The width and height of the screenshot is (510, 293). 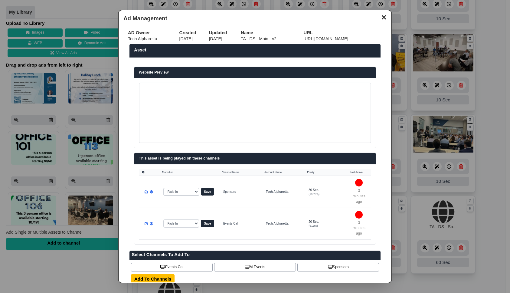 I want to click on th: AD Owner, so click(x=154, y=33).